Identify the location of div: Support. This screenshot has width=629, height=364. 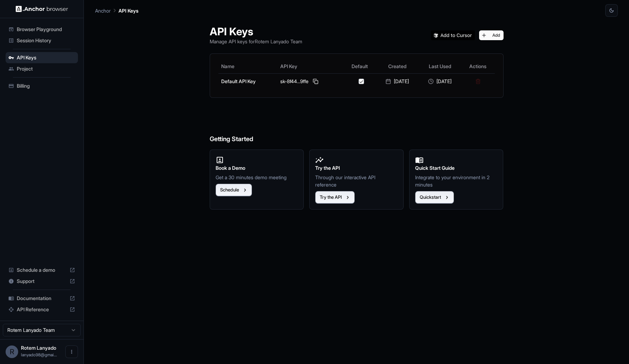
(42, 281).